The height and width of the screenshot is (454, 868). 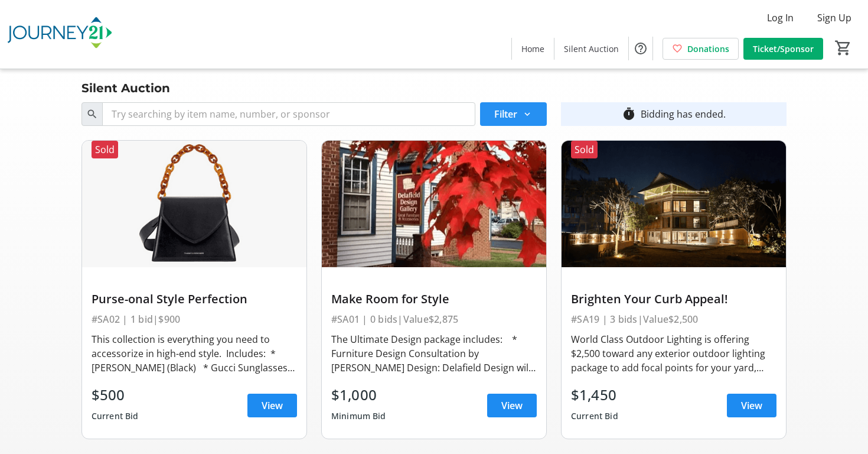 What do you see at coordinates (591, 49) in the screenshot?
I see `a: Silent Auction` at bounding box center [591, 49].